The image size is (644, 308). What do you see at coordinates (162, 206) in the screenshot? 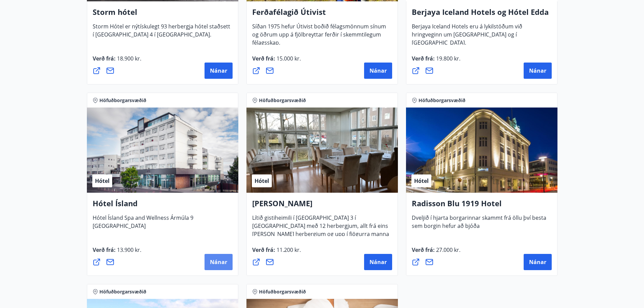
I see `h4: Hótel Ísland` at bounding box center [162, 206].